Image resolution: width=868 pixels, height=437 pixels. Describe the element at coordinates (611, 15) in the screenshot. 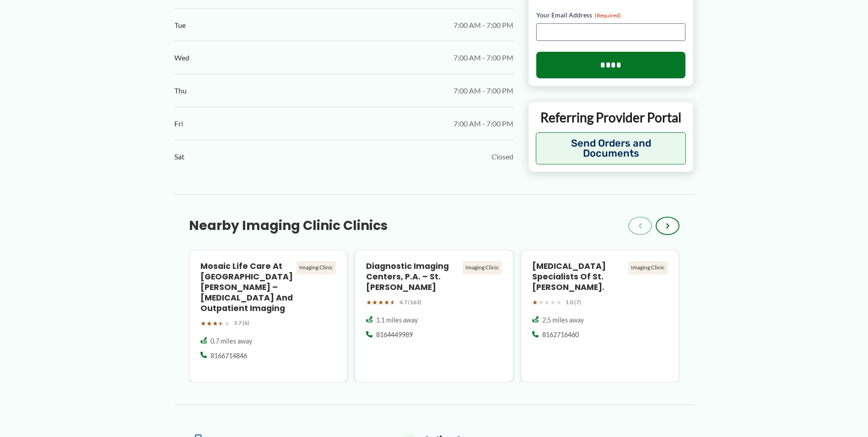

I see `label: Your Email Address` at that location.